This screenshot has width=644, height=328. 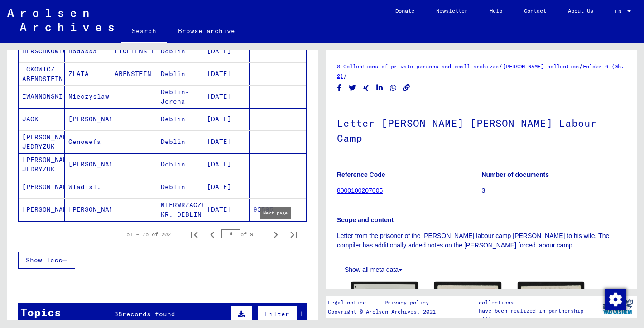 I want to click on b: Scope and content, so click(x=365, y=220).